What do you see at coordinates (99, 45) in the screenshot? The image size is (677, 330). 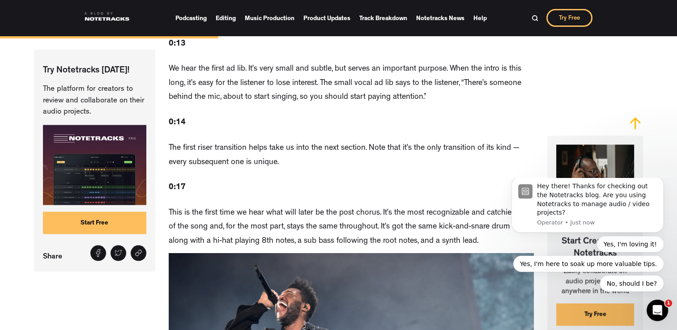 I see `p: Message from Operator, sent Just now` at bounding box center [99, 45].